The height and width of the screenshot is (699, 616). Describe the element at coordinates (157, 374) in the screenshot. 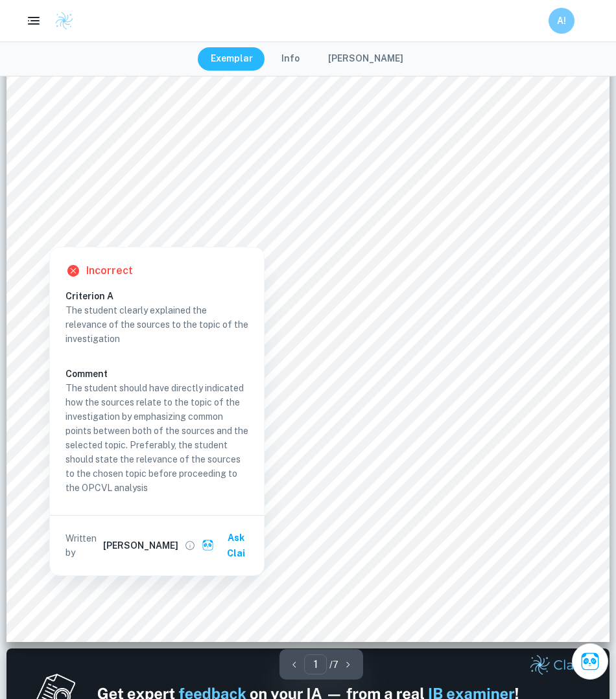

I see `h6: Comment` at that location.